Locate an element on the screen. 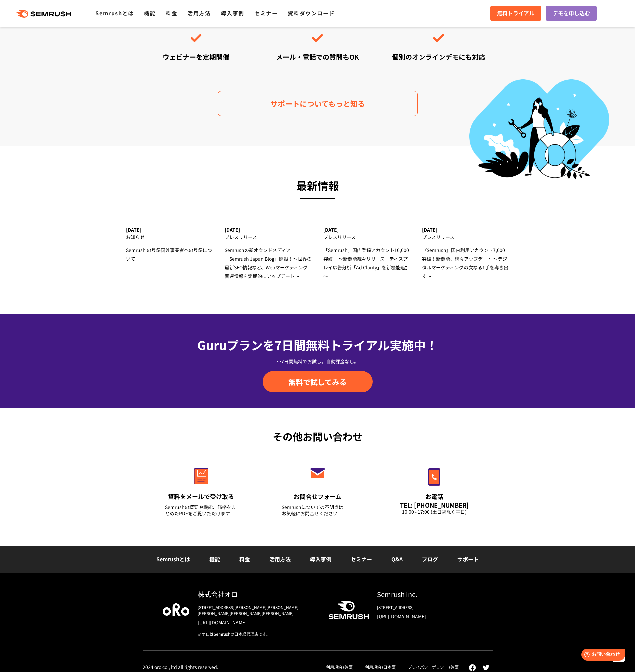 The height and width of the screenshot is (672, 635). a: デモを申し込む is located at coordinates (571, 13).